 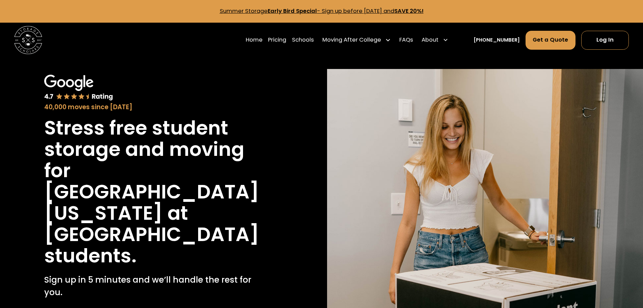 What do you see at coordinates (254, 40) in the screenshot?
I see `a: Home` at bounding box center [254, 40].